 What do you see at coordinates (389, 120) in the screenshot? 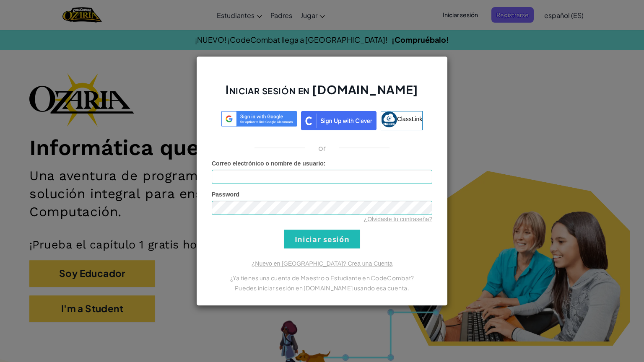
I see `img: classlink-logo-small.png` at bounding box center [389, 120].